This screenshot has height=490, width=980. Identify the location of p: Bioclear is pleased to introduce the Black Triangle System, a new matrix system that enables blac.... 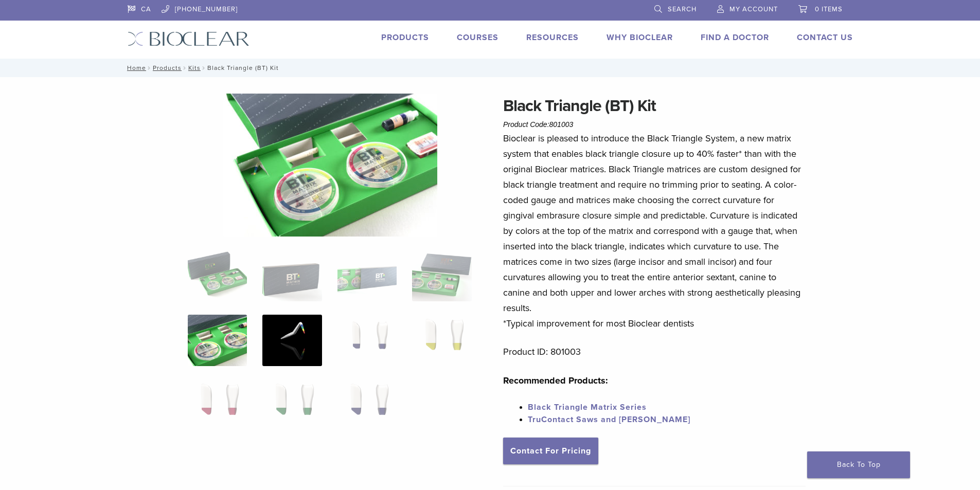
(654, 231).